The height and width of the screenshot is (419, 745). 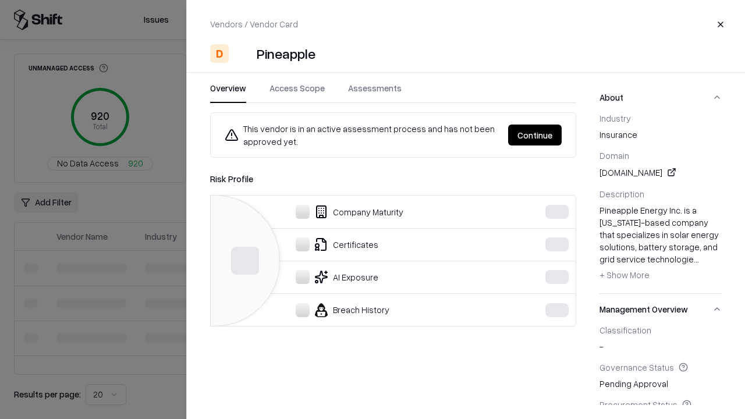 I want to click on div: Certificates, so click(x=365, y=244).